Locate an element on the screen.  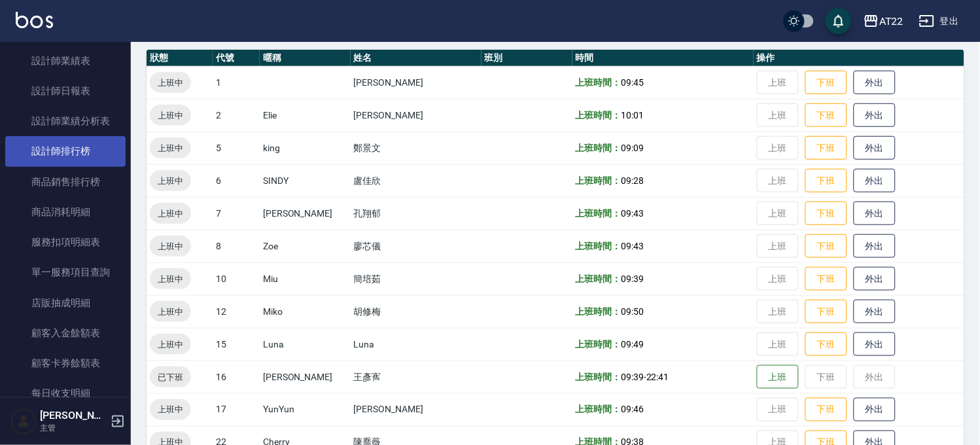
td: 孔翔郁 is located at coordinates (416, 213).